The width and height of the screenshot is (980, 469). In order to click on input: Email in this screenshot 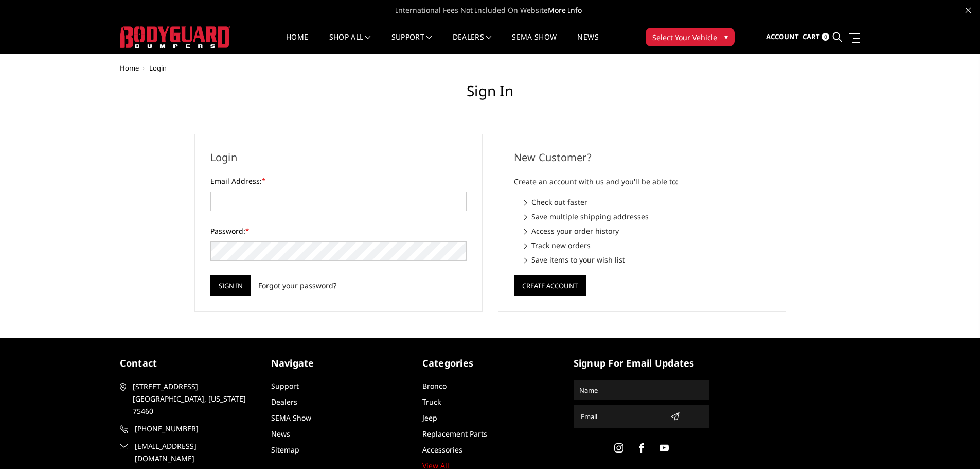, I will do `click(621, 416)`.